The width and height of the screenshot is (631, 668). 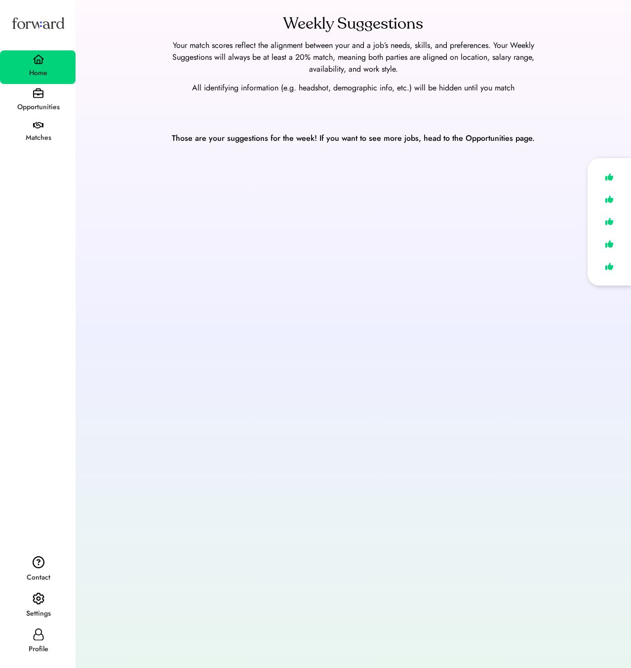 I want to click on div: Weekly Suggestions, so click(x=353, y=24).